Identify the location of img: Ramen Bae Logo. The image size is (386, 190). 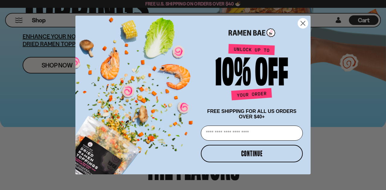
(252, 33).